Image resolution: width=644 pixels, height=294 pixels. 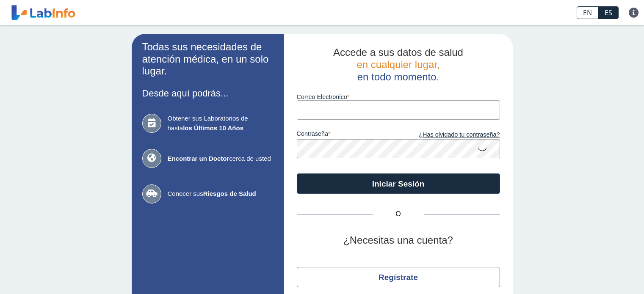 What do you see at coordinates (608, 13) in the screenshot?
I see `a: ES` at bounding box center [608, 13].